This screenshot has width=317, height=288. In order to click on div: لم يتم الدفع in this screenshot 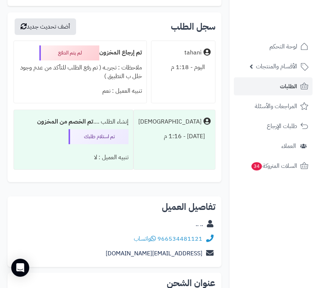, I will do `click(69, 53)`.